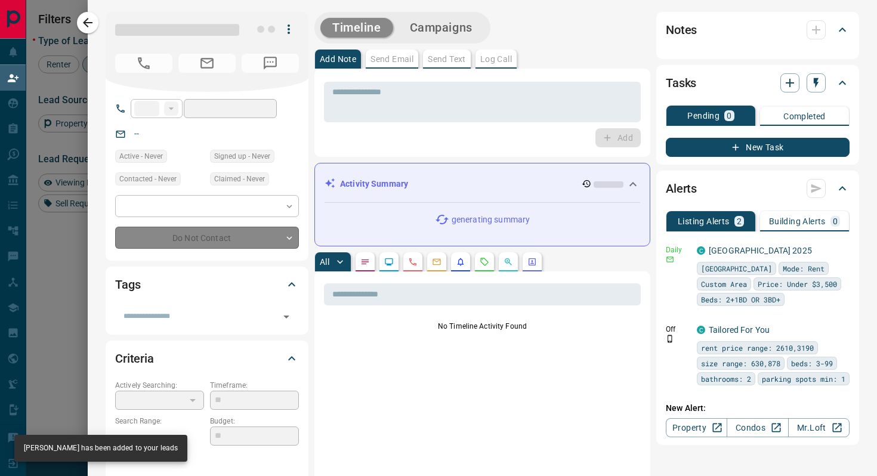 The width and height of the screenshot is (877, 476). I want to click on button: New Task, so click(757, 147).